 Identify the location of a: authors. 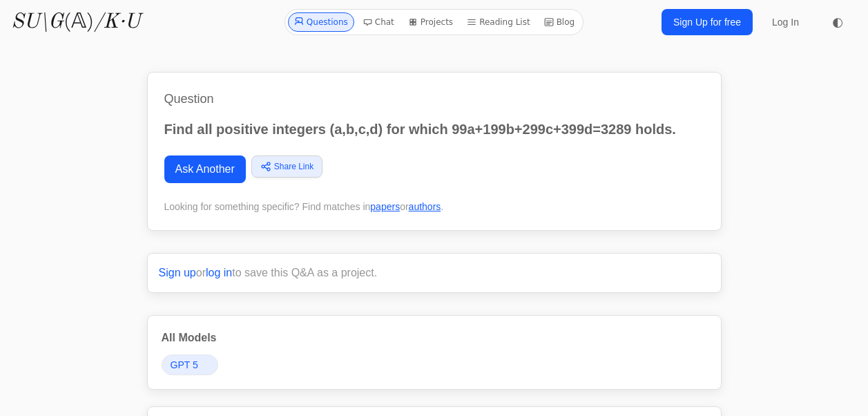
(425, 206).